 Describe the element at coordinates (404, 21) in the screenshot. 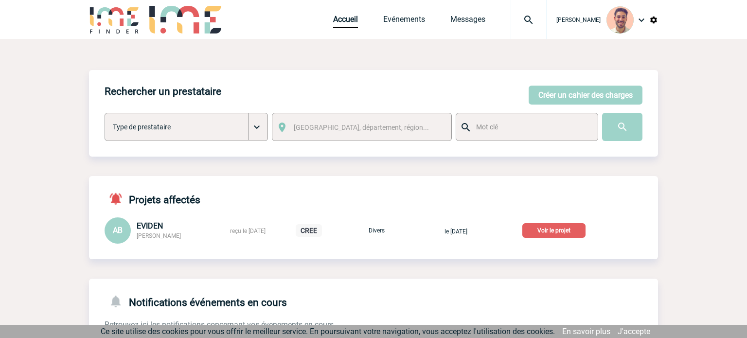

I see `a: Evénements` at that location.